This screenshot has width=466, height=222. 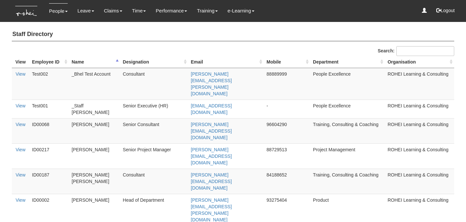 I want to click on th: Organisation : activate to sort column ascending, so click(x=420, y=62).